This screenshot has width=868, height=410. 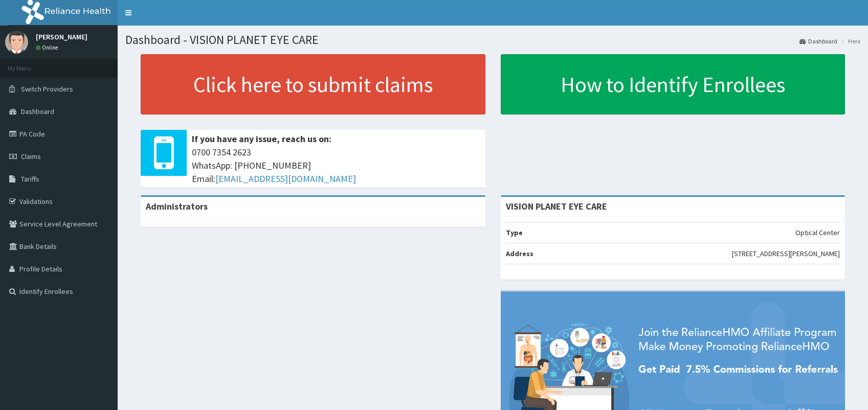 What do you see at coordinates (849, 41) in the screenshot?
I see `li: Here` at bounding box center [849, 41].